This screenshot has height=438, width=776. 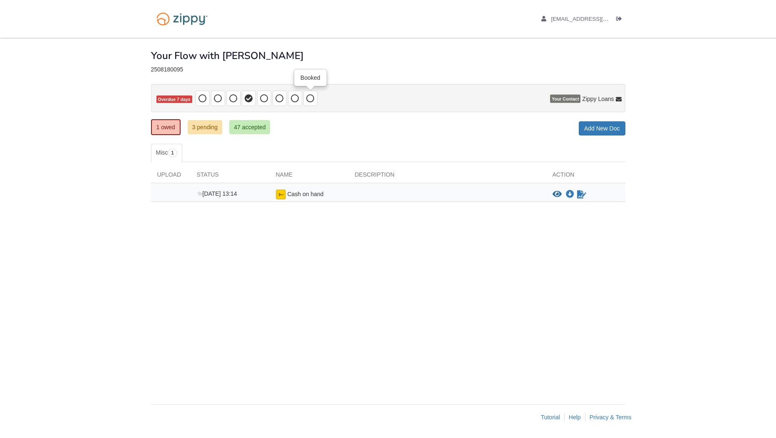 What do you see at coordinates (305, 194) in the screenshot?
I see `span: Cash on hand` at bounding box center [305, 194].